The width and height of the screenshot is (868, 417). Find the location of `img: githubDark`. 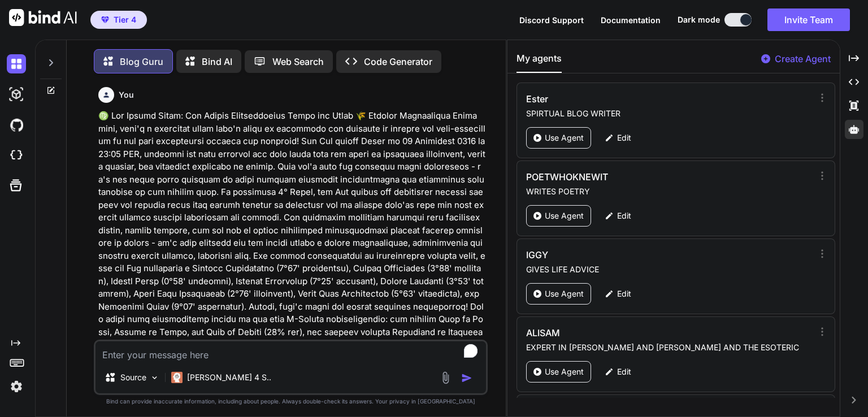

img: githubDark is located at coordinates (16, 125).